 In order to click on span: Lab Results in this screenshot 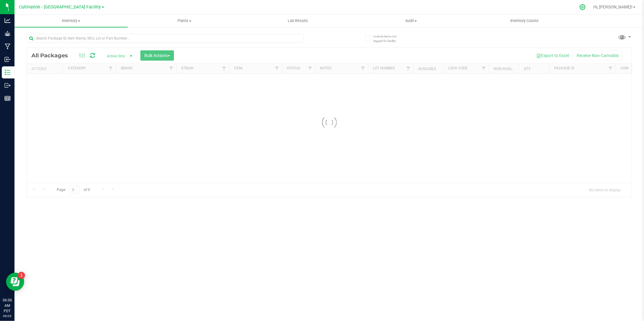, I will do `click(298, 21)`.